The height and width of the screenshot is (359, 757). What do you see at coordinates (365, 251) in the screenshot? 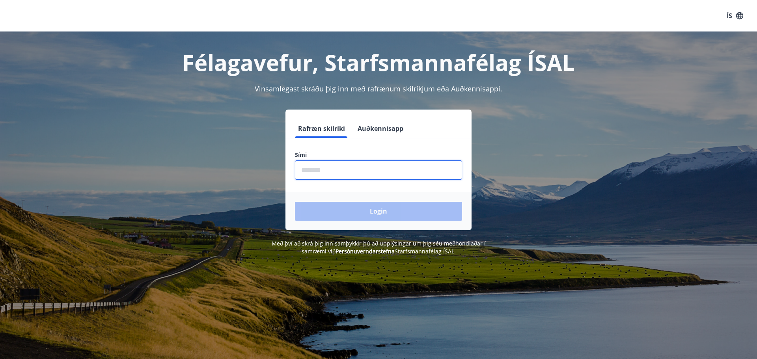
I see `a: Persónuverndarstefna` at bounding box center [365, 251].